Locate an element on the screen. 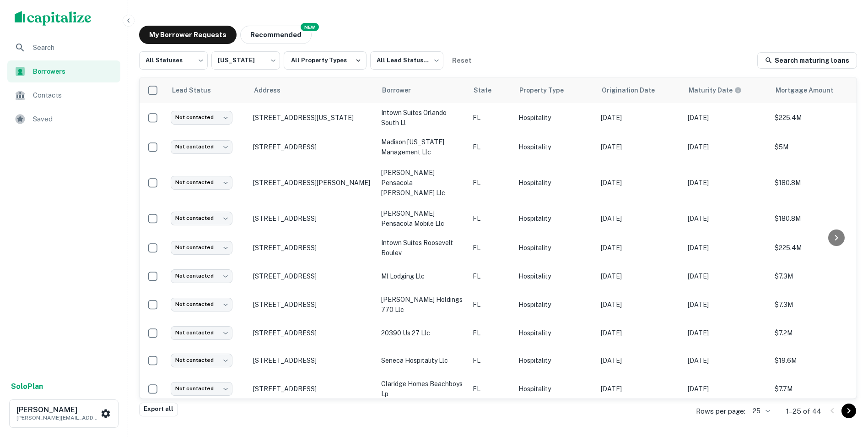 Image resolution: width=868 pixels, height=437 pixels. a: Borrowers is located at coordinates (64, 71).